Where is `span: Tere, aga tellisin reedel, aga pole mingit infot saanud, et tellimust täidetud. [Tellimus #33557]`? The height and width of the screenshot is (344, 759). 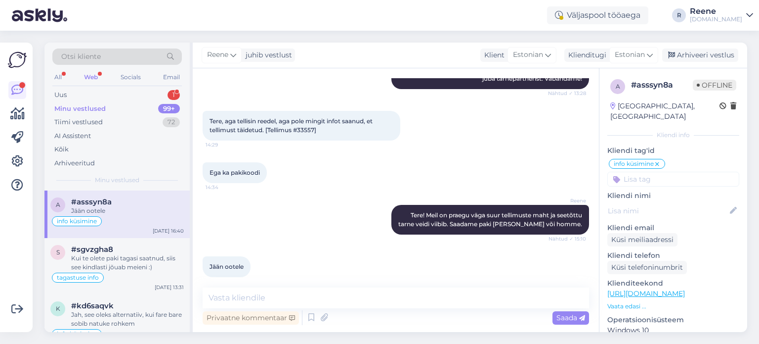
span: Tere, aga tellisin reedel, aga pole mingit infot saanud, et tellimust täidetud. [Tellimus #33557] is located at coordinates (292, 125).